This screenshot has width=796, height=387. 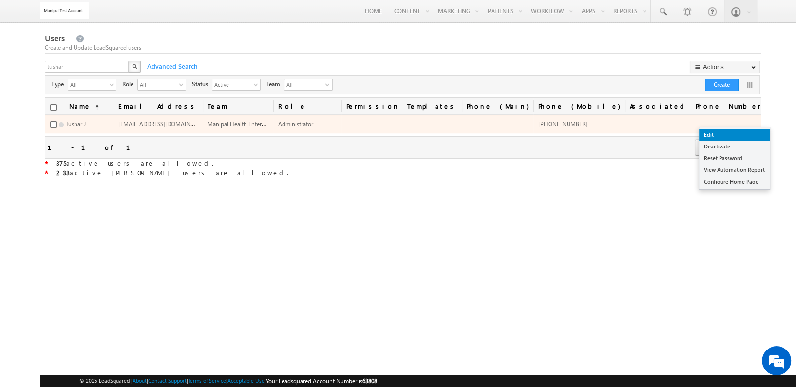 I want to click on span: Permission Templates, so click(x=401, y=106).